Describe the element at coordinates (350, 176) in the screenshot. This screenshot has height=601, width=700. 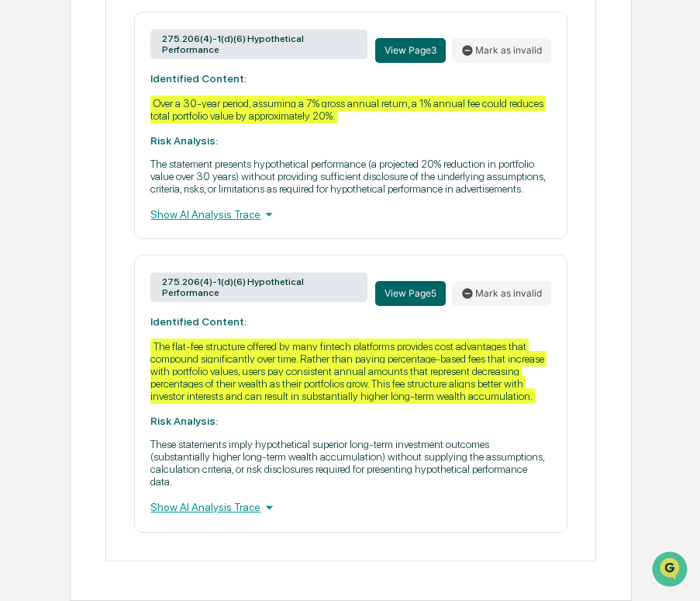
I see `p: The statement presents hypothetical performance (a projected 20% reduction in portfolio value ove...` at that location.